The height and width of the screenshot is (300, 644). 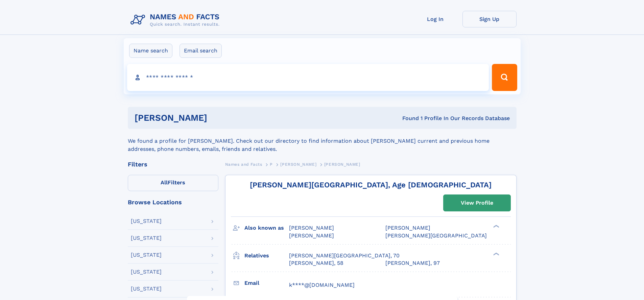 I want to click on h3: Relatives, so click(x=267, y=256).